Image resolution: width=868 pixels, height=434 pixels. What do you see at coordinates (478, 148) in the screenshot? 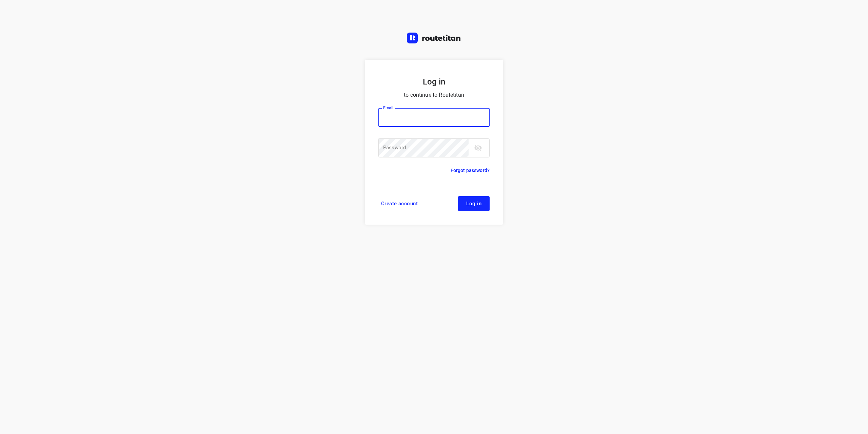
I see `button: toggle password visibility` at bounding box center [478, 148].